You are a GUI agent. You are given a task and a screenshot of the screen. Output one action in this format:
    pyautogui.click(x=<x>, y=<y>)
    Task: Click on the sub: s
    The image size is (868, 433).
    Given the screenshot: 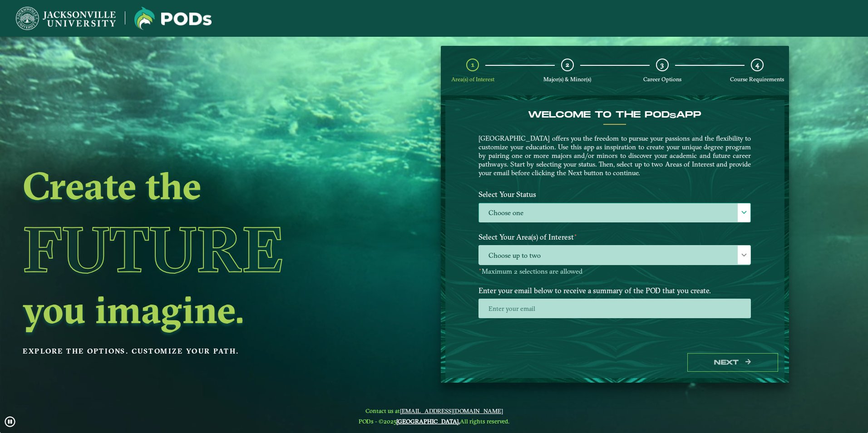 What is the action you would take?
    pyautogui.click(x=672, y=116)
    